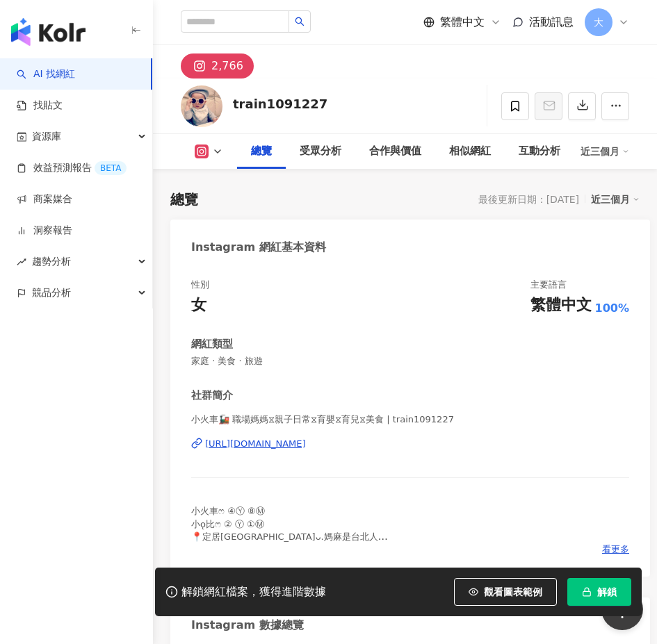  I want to click on span: 100%, so click(612, 309).